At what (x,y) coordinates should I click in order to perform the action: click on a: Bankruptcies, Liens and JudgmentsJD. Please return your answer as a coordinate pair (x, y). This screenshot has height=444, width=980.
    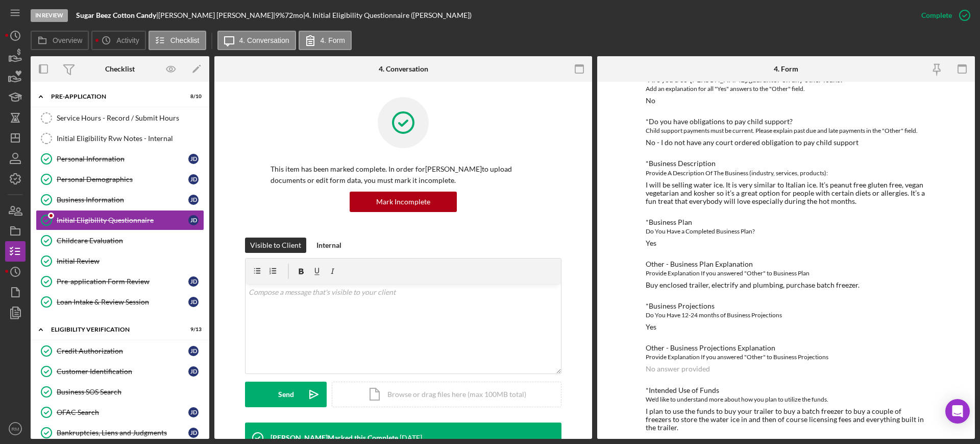
    Looking at the image, I should click on (120, 432).